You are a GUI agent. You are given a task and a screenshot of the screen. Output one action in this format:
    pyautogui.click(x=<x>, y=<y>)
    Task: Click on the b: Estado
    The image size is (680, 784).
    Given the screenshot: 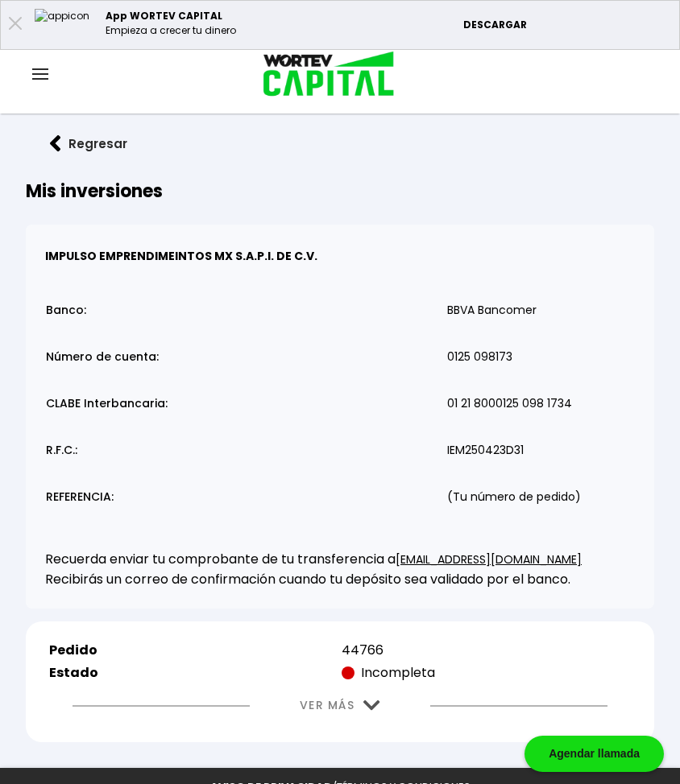 What is the action you would take?
    pyautogui.click(x=73, y=673)
    